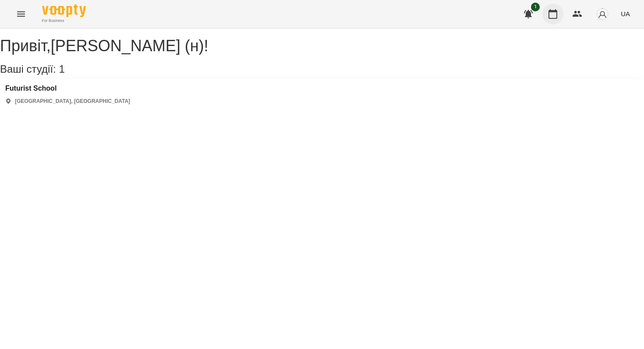 The height and width of the screenshot is (349, 644). What do you see at coordinates (67, 88) in the screenshot?
I see `a: Futurist School` at bounding box center [67, 88].